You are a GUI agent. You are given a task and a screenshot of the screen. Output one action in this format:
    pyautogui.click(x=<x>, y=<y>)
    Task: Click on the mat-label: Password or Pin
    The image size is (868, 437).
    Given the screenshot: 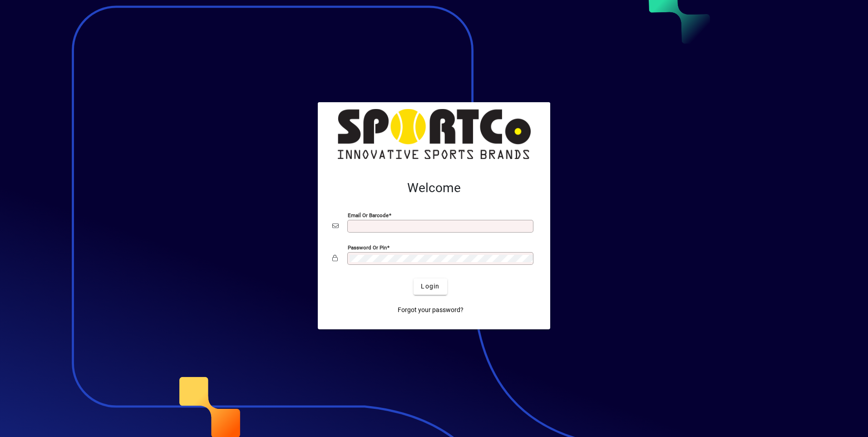 What is the action you would take?
    pyautogui.click(x=367, y=247)
    